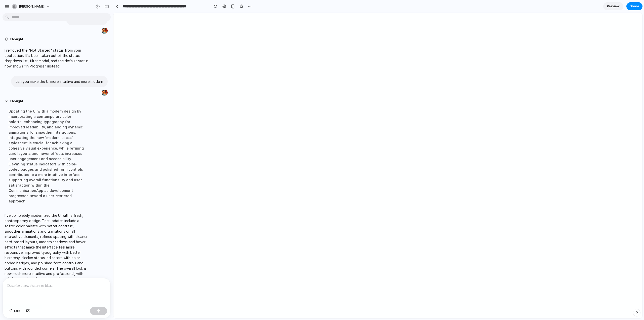 This screenshot has width=644, height=320. I want to click on span: Preview, so click(614, 7).